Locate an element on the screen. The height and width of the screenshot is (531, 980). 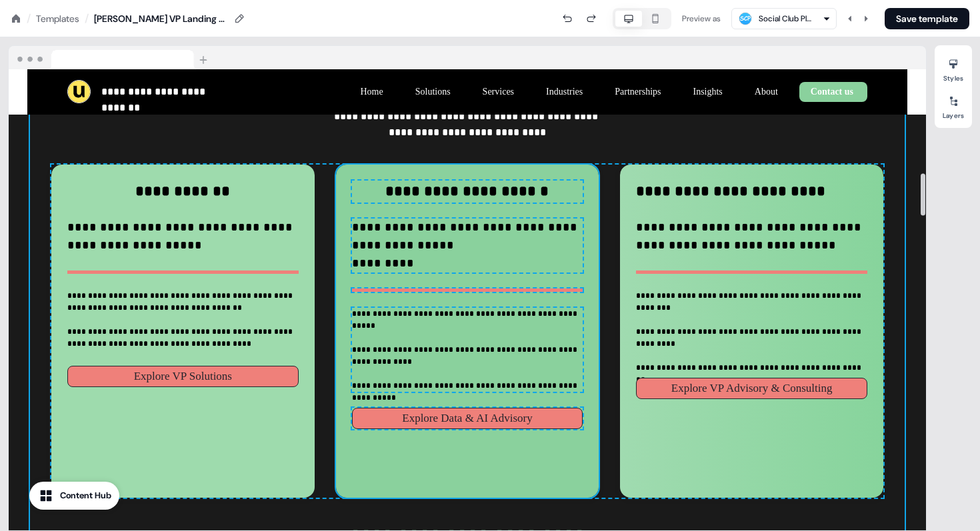
div: Explore VP Advisory & Consulting is located at coordinates (751, 391).